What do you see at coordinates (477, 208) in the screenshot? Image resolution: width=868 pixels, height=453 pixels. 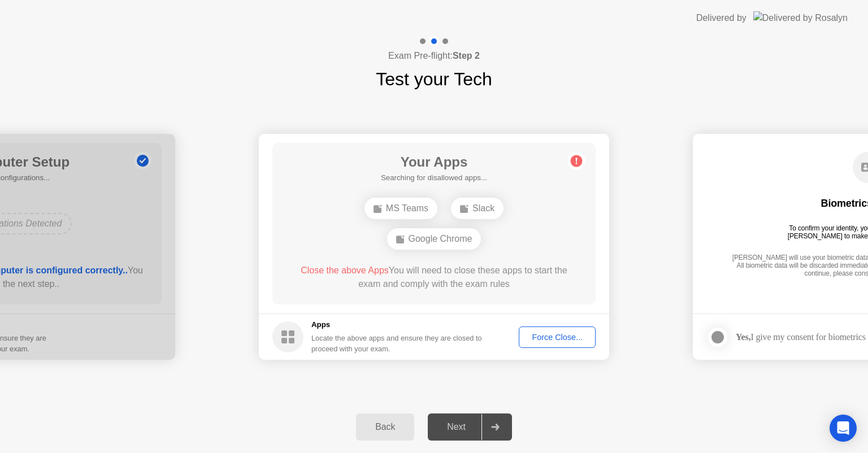 I see `div: Slack` at bounding box center [477, 208].